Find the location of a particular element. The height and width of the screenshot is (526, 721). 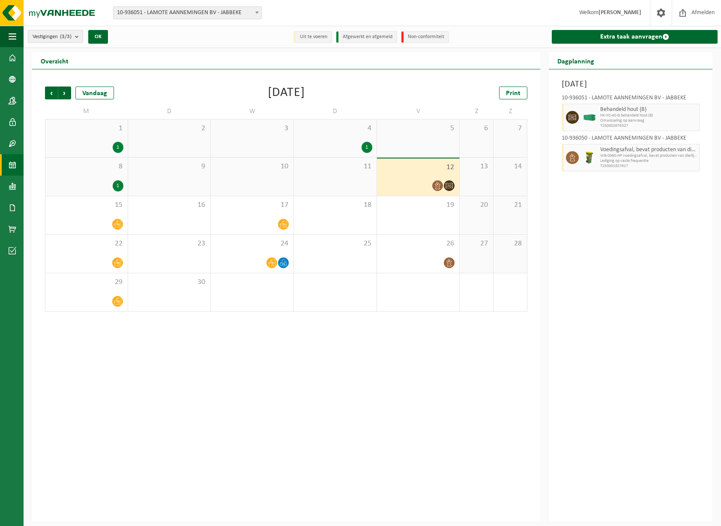

span: Vestigingen is located at coordinates (52, 37).